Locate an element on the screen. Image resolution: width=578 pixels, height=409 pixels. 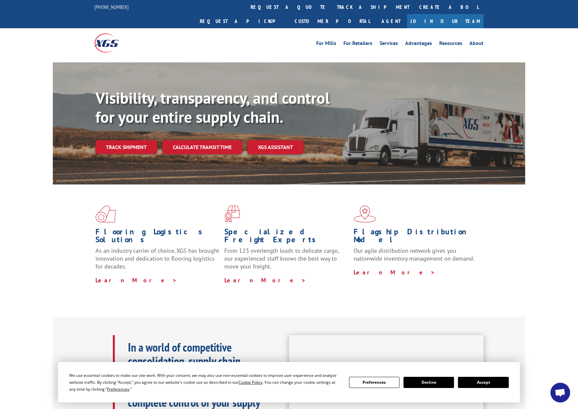
a: Calculate transit time is located at coordinates (202, 147).